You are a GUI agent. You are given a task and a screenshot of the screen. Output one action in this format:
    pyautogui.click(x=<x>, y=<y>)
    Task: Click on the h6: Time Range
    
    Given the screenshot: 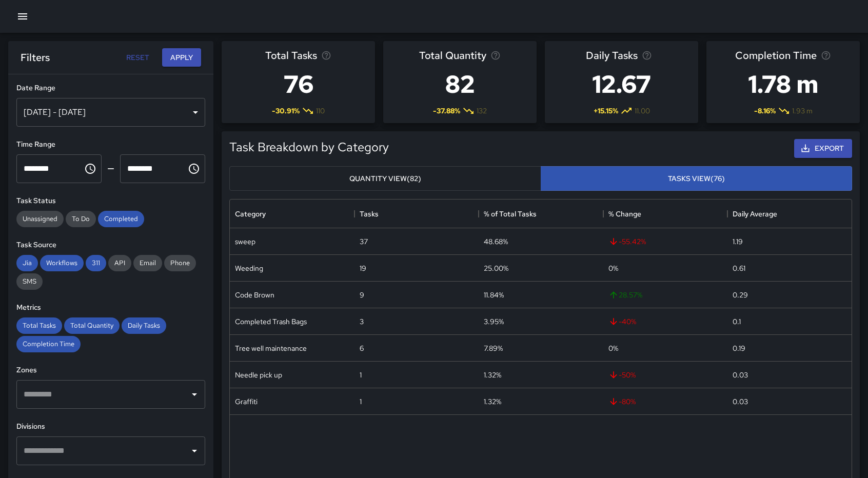 What is the action you would take?
    pyautogui.click(x=110, y=144)
    